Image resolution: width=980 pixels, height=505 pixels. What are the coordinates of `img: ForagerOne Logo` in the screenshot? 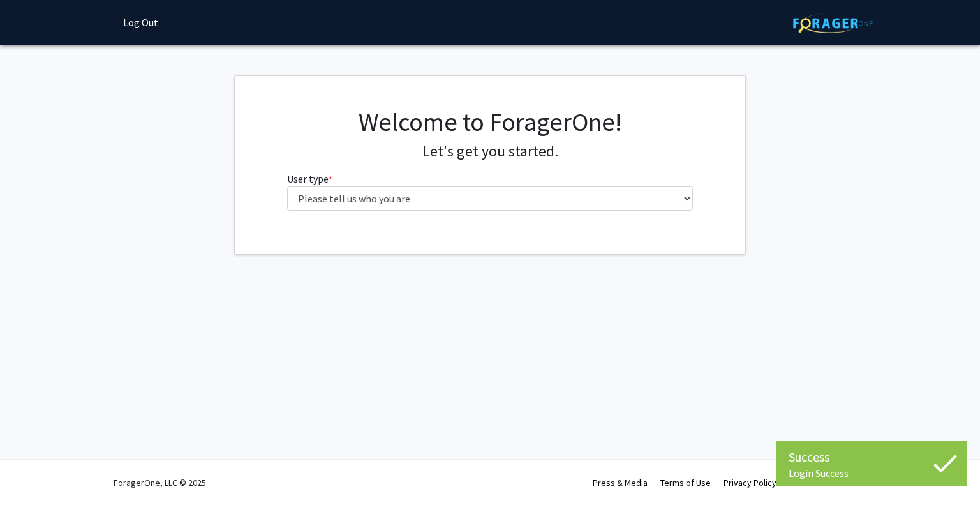 It's located at (833, 23).